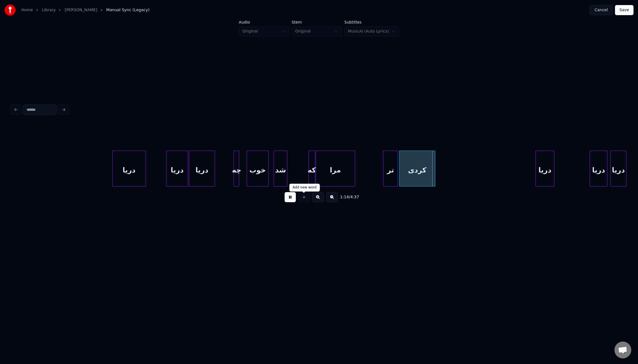  What do you see at coordinates (128, 10) in the screenshot?
I see `span: Manual Sync (Legacy)` at bounding box center [128, 10].